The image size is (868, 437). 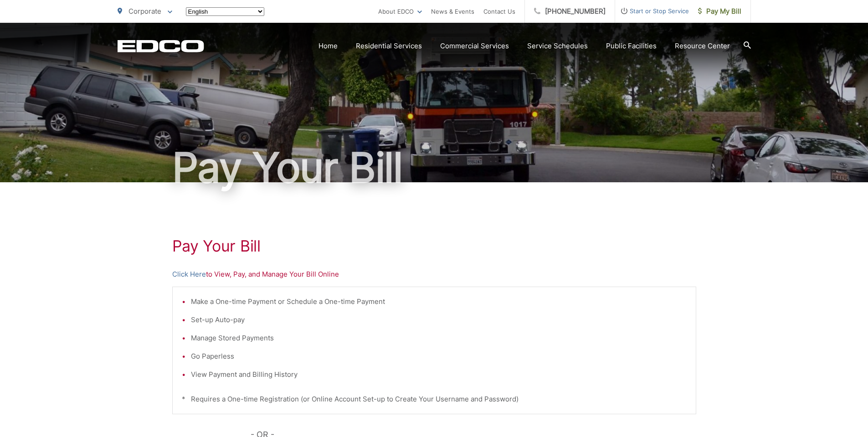 What do you see at coordinates (434, 399) in the screenshot?
I see `p: * Requires a One-time Registration (or Online Account Set-up to Create Your Username and Password)` at bounding box center [434, 399].